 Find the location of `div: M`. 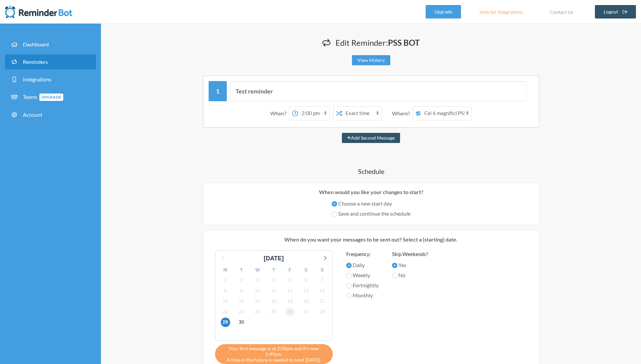

div: M is located at coordinates (225, 270).